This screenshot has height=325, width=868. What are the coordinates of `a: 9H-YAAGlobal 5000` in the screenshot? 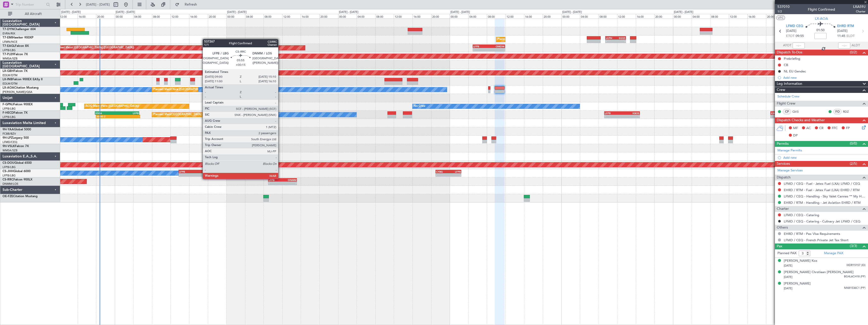 It's located at (17, 130).